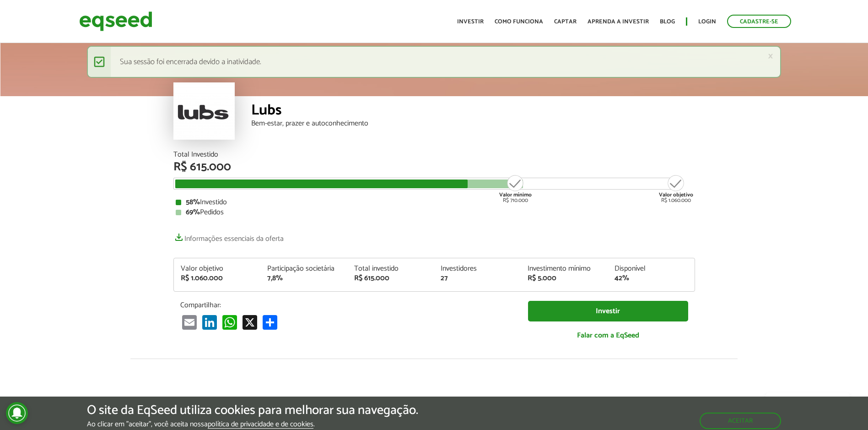 The height and width of the screenshot is (430, 868). Describe the element at coordinates (217, 269) in the screenshot. I see `div: Valor objetivo` at that location.